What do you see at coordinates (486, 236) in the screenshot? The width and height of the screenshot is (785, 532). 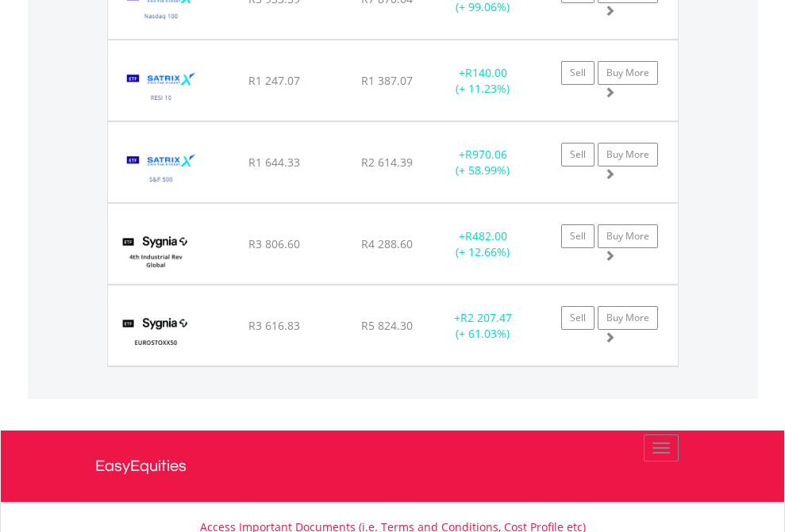 I see `span: R482.00` at bounding box center [486, 236].